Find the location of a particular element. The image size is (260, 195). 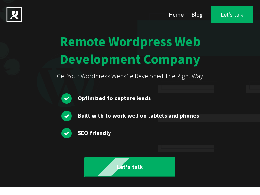

span: SEO friendly is located at coordinates (94, 133).